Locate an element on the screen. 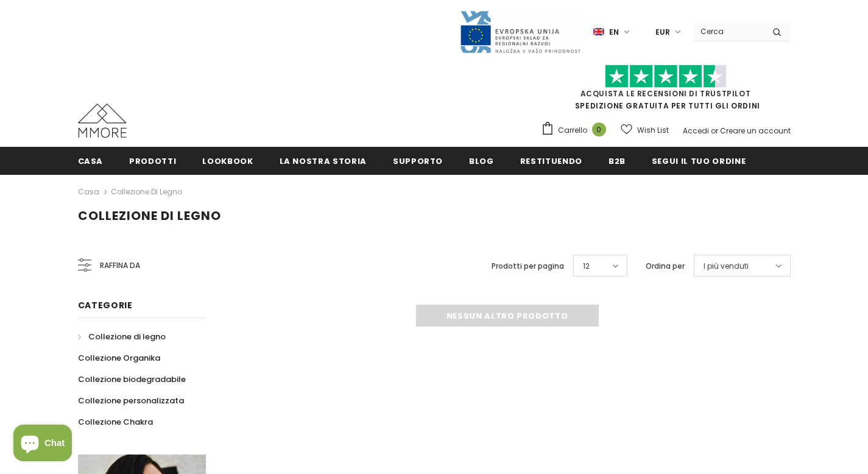 The image size is (868, 474). span: EUR is located at coordinates (663, 32).